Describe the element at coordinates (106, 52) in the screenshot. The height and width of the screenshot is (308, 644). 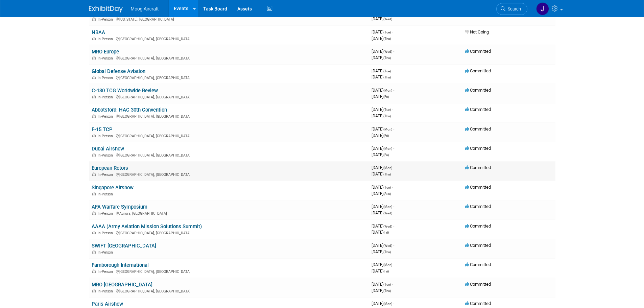
I see `a: MRO Europe` at that location.